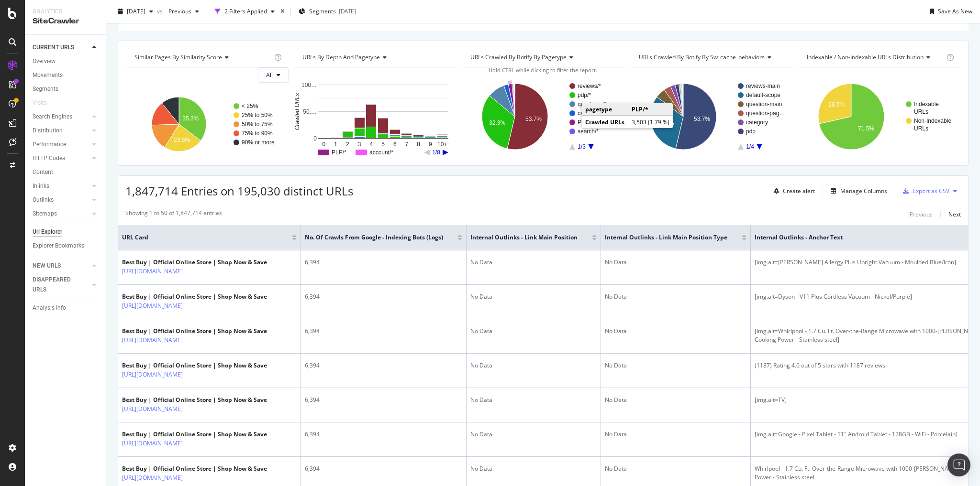 Image resolution: width=980 pixels, height=486 pixels. I want to click on text: 25% to 50%, so click(257, 115).